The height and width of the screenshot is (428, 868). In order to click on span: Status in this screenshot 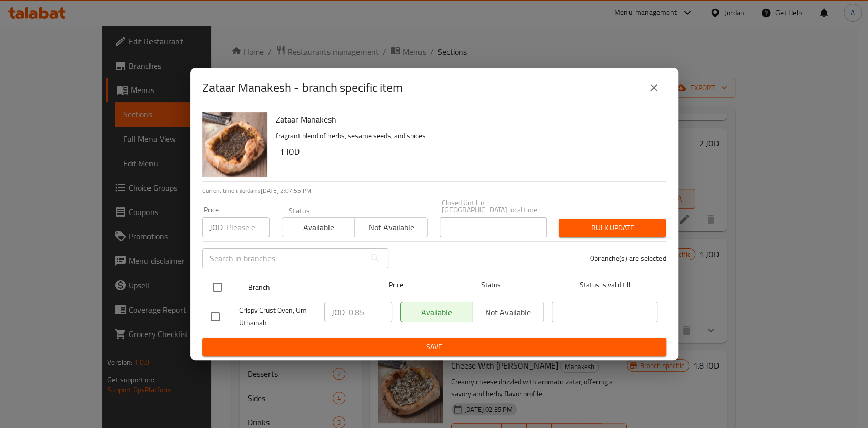, I will do `click(491, 284)`.